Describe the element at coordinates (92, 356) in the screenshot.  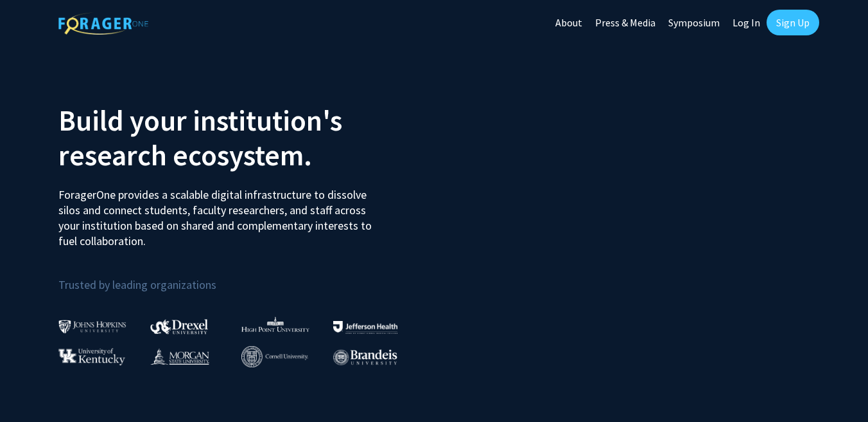
I see `img: University of Kentucky` at that location.